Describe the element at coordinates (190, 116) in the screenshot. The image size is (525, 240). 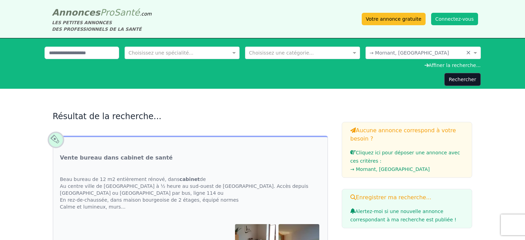
I see `h2: Résultat de la recherche...` at that location.